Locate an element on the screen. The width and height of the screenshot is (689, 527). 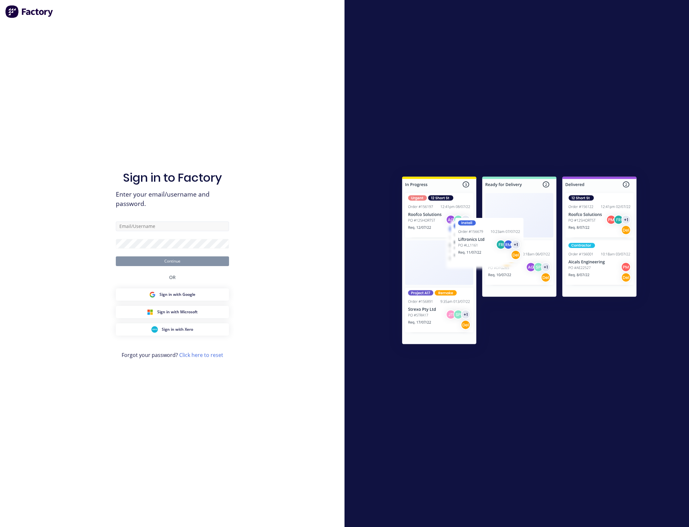
span: Sign in with Xero is located at coordinates (177, 329).